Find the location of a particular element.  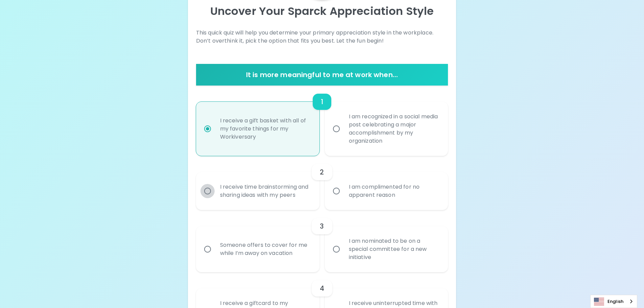

div: I am complimented for no apparent reason is located at coordinates (394, 191).